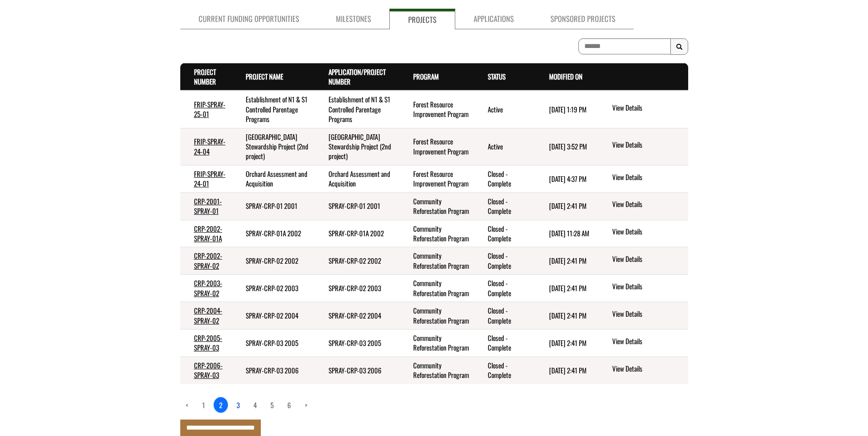 The height and width of the screenshot is (436, 868). What do you see at coordinates (679, 46) in the screenshot?
I see `button: Search Results` at bounding box center [679, 46].